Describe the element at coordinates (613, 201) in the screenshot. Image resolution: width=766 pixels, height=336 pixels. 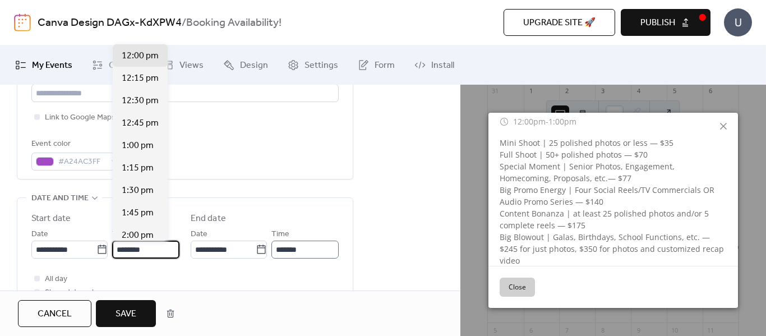
I see `div: Mini Shoot | 25 polished photos or less — $35 Full Shoot | 50+ polished photos — $70 Special Mome...` at that location.